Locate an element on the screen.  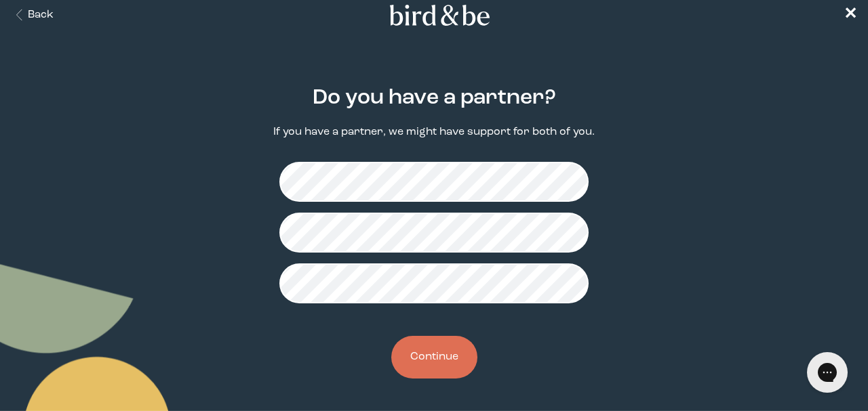
h2: Do you have a partner? is located at coordinates (434, 98).